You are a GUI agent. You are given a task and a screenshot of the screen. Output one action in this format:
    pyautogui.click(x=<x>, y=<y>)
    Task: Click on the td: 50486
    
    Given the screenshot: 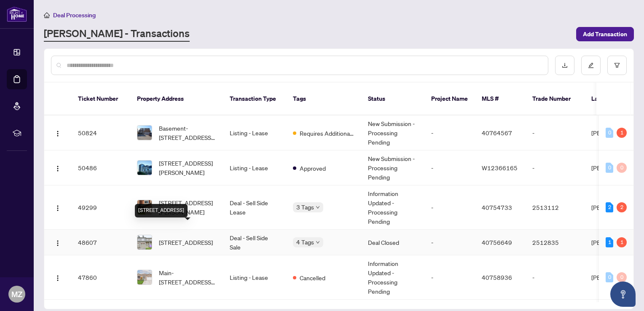 What is the action you would take?
    pyautogui.click(x=101, y=168)
    